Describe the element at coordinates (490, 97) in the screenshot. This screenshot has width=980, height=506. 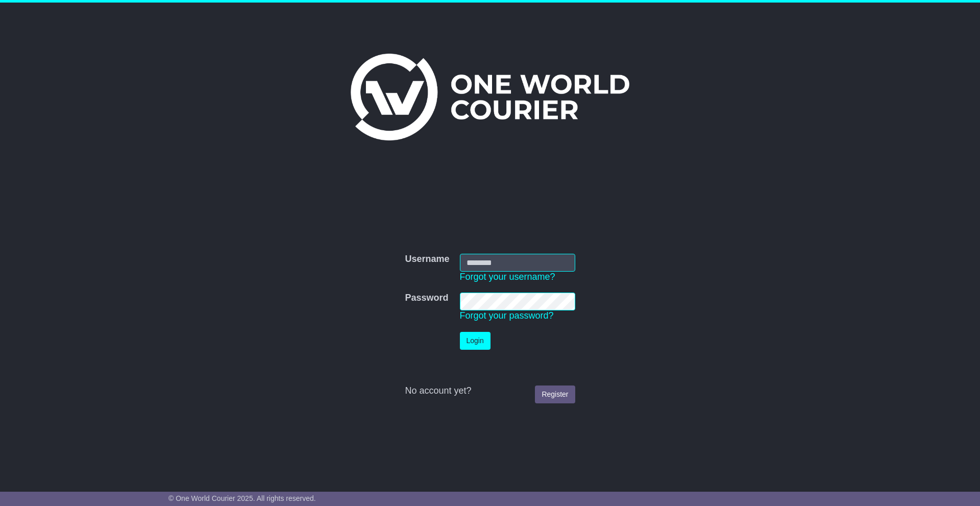
I see `img: One World` at that location.